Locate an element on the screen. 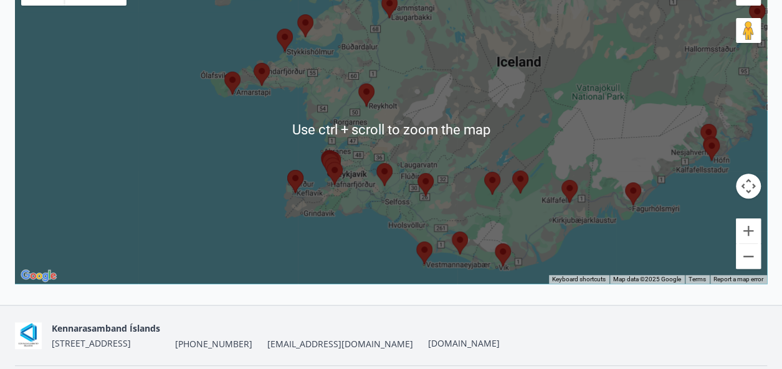 The width and height of the screenshot is (782, 369). button: Drag Pegman onto the map to open Street View is located at coordinates (748, 31).